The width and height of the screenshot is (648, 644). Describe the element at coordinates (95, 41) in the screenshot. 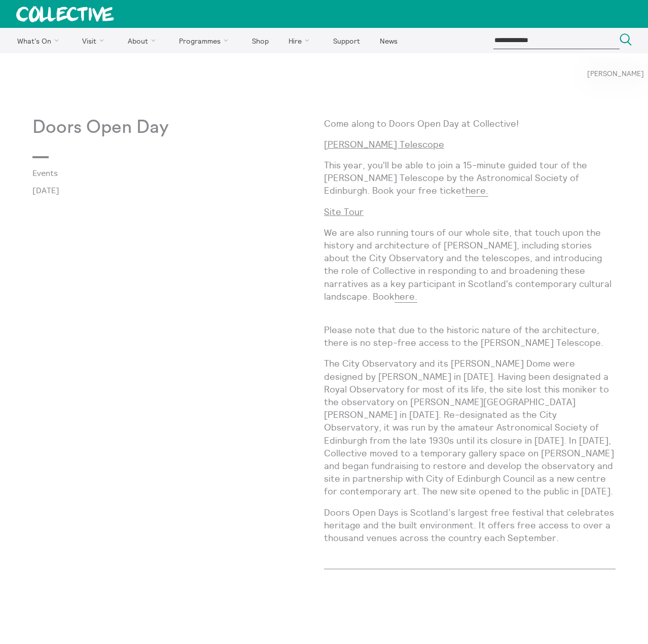

I see `a: Visit` at that location.